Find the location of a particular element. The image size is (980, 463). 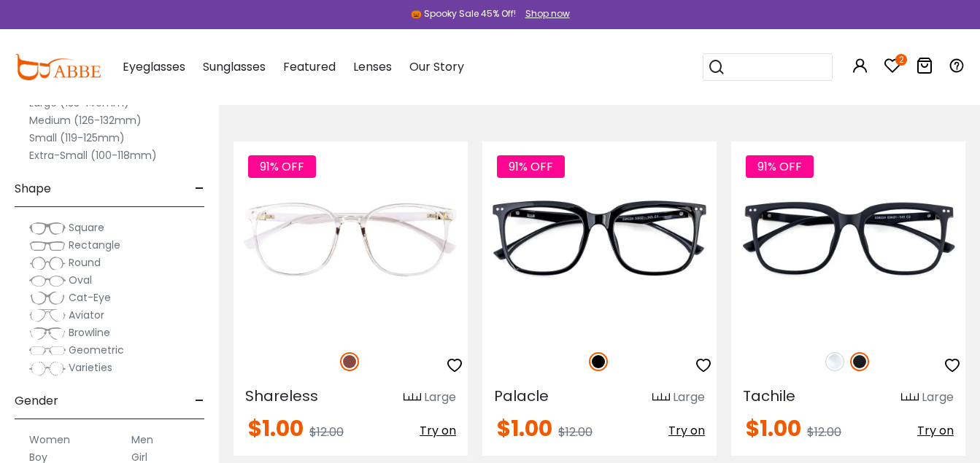

img: Round.png is located at coordinates (47, 263).